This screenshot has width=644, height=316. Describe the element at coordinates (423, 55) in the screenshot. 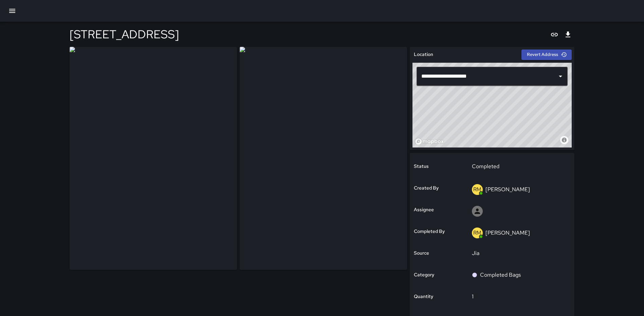

I see `h6: Location` at that location.